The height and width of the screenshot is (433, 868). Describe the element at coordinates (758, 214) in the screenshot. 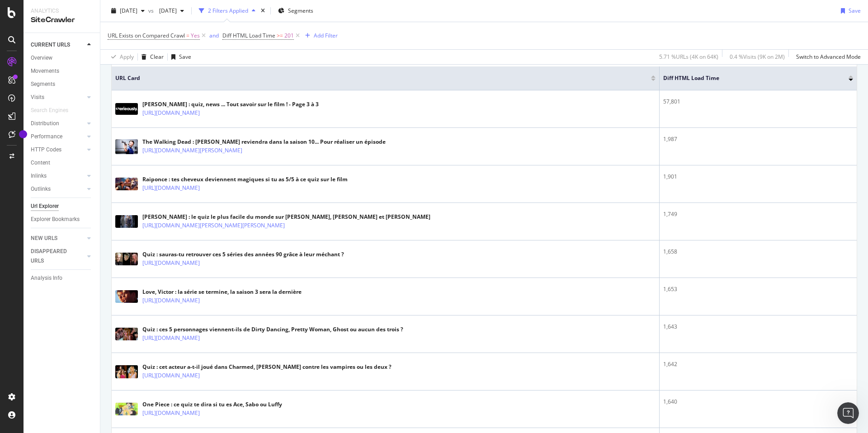

I see `div: 1,749` at that location.